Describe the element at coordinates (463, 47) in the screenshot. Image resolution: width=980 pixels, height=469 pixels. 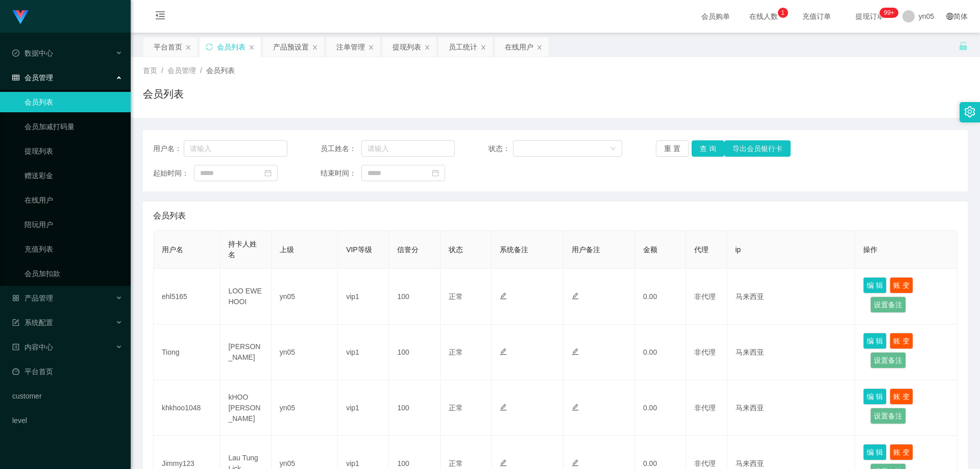
I see `div: 员工统计` at that location.